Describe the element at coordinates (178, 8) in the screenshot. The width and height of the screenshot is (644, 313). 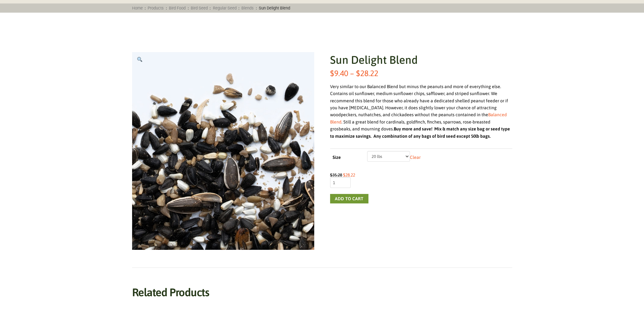
I see `a: Bird Food` at that location.